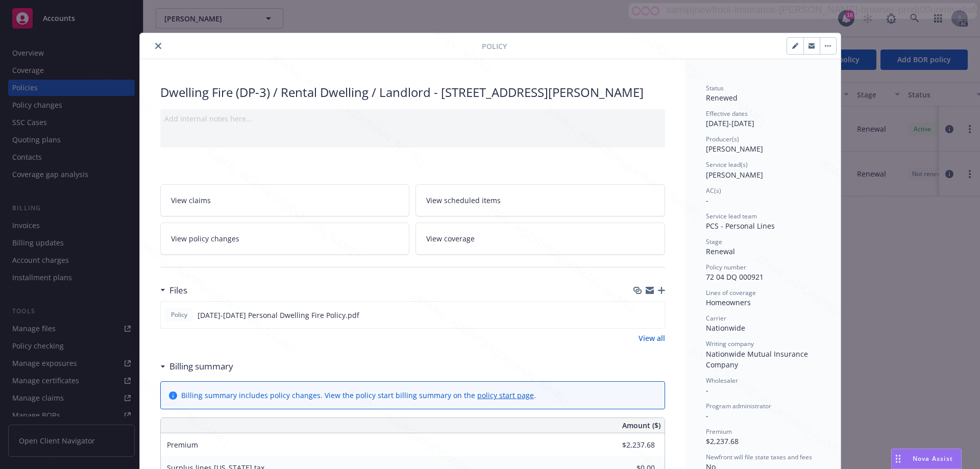 The width and height of the screenshot is (980, 469). I want to click on div: Drag to move, so click(898, 459).